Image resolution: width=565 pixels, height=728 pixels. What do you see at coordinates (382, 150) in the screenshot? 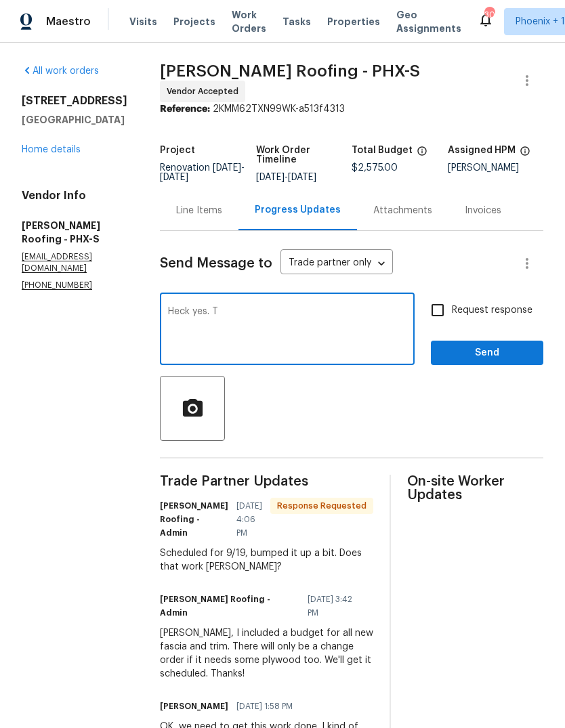
I see `h5: Total Budget` at bounding box center [382, 150].